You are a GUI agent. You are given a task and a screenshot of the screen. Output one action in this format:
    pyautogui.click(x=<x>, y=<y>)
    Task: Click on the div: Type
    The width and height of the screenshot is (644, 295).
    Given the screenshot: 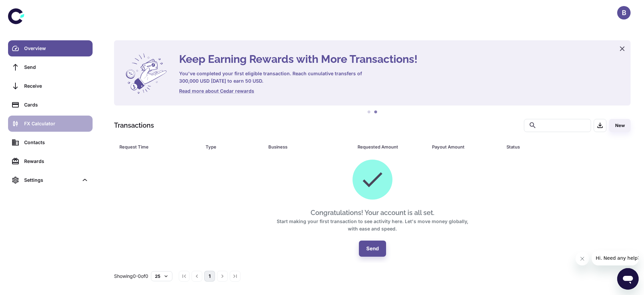 What is the action you would take?
    pyautogui.click(x=229, y=147)
    